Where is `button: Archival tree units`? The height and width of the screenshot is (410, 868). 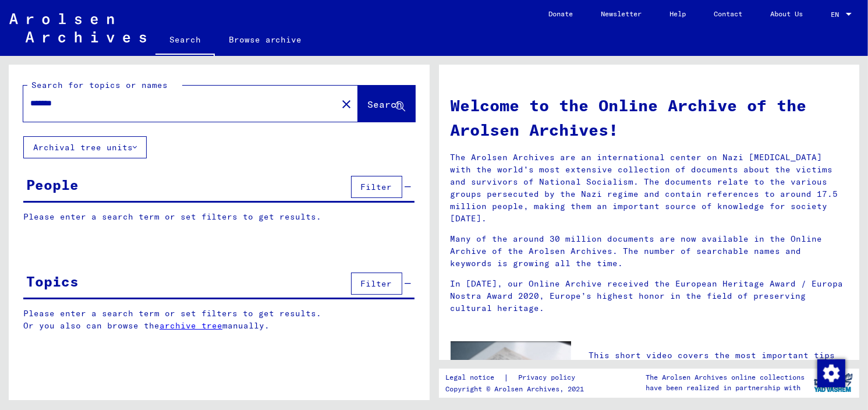 button: Archival tree units is located at coordinates (85, 147).